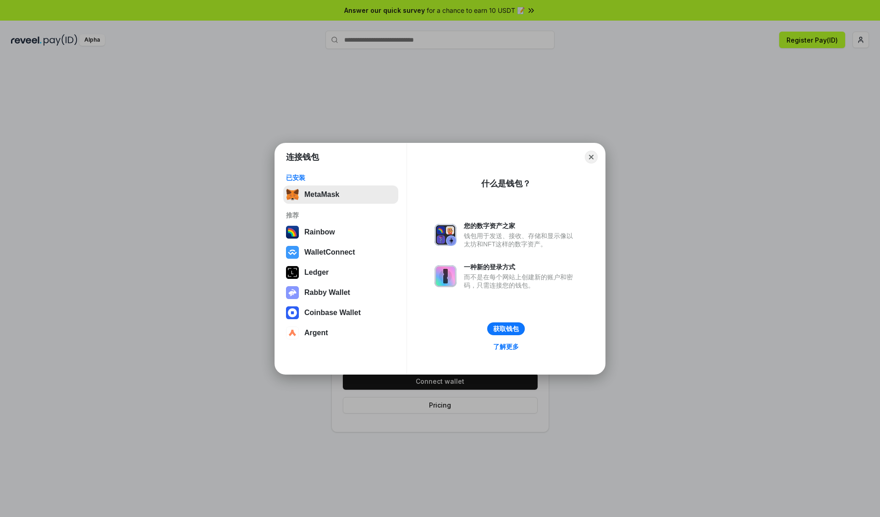 This screenshot has height=517, width=880. I want to click on div: 一种新的登录方式, so click(521, 267).